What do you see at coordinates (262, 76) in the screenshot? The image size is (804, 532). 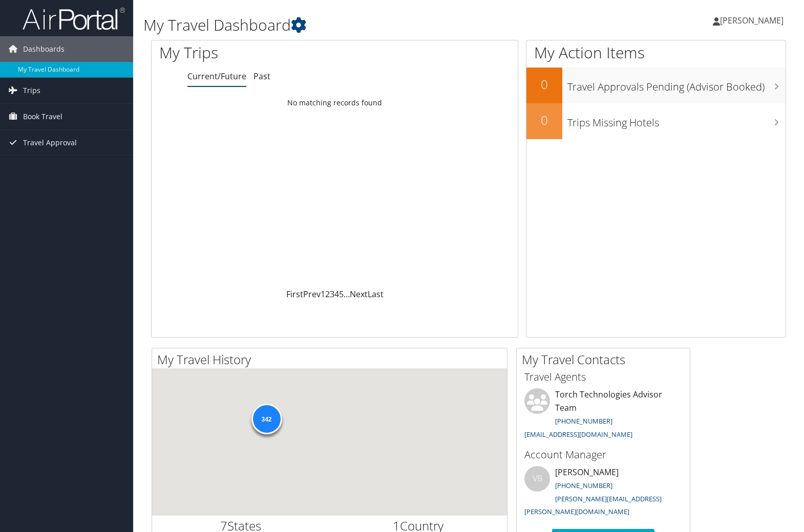 I see `a: Past` at bounding box center [262, 76].